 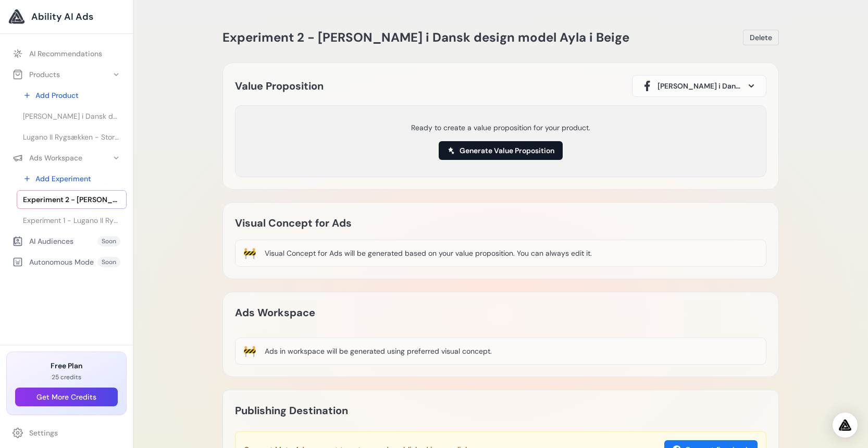 I want to click on div: Open Intercom Messenger, so click(x=845, y=425).